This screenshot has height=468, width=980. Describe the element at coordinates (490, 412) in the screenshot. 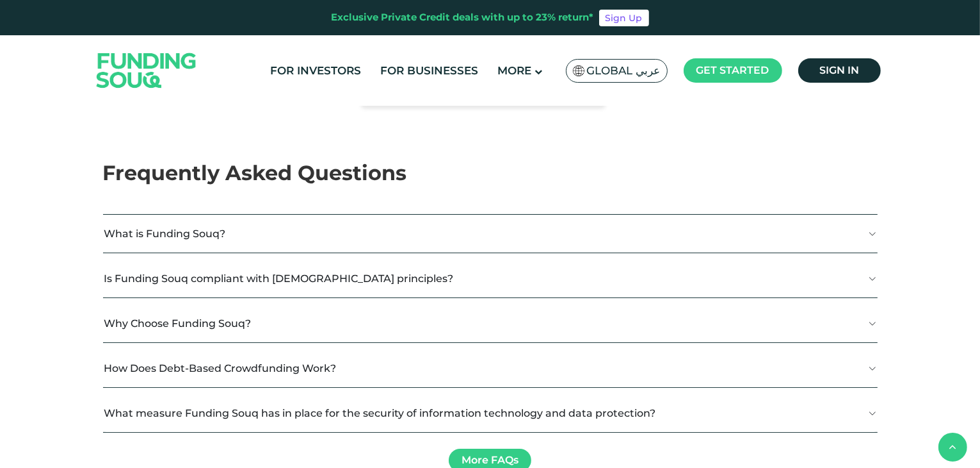

I see `button: What measure Funding Souq has in place for the security of information technology and data protec...` at that location.